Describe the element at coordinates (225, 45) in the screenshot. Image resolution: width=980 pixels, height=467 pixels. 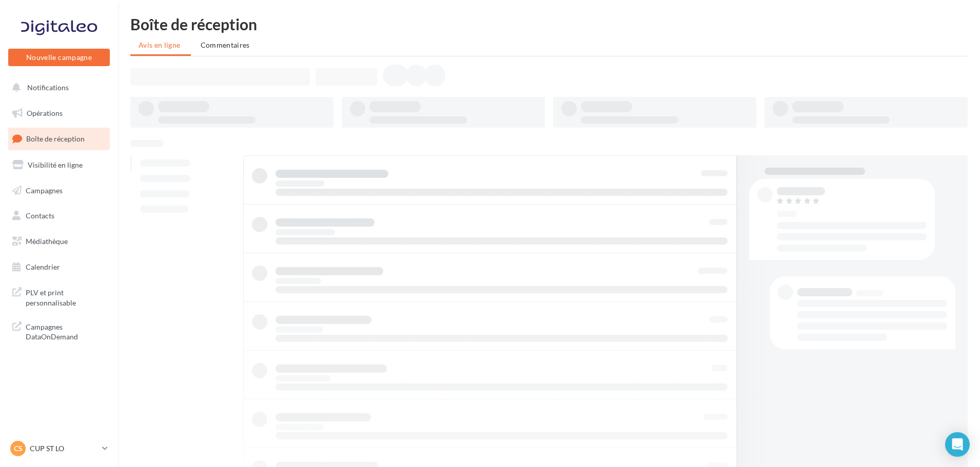
I see `span: Commentaires` at that location.